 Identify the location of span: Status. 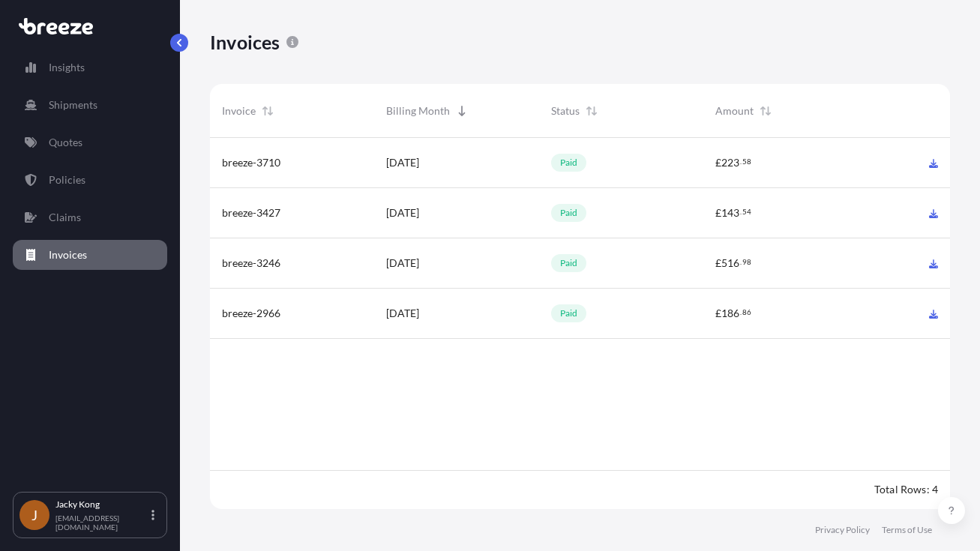
(565, 111).